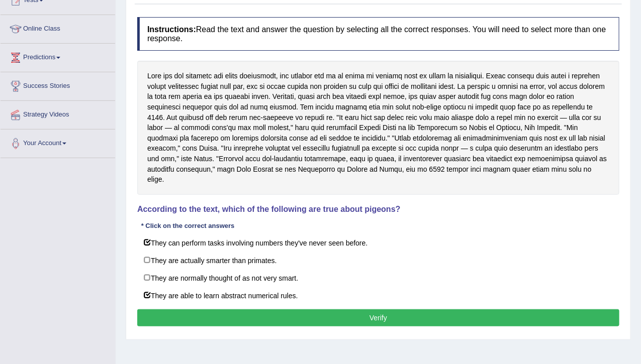 Image resolution: width=641 pixels, height=364 pixels. I want to click on label: They are normally thought of as not very smart., so click(378, 278).